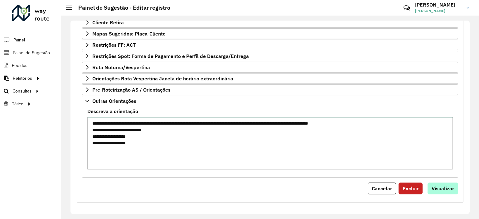  What do you see at coordinates (443, 189) in the screenshot?
I see `span: Visualizar` at bounding box center [443, 189].